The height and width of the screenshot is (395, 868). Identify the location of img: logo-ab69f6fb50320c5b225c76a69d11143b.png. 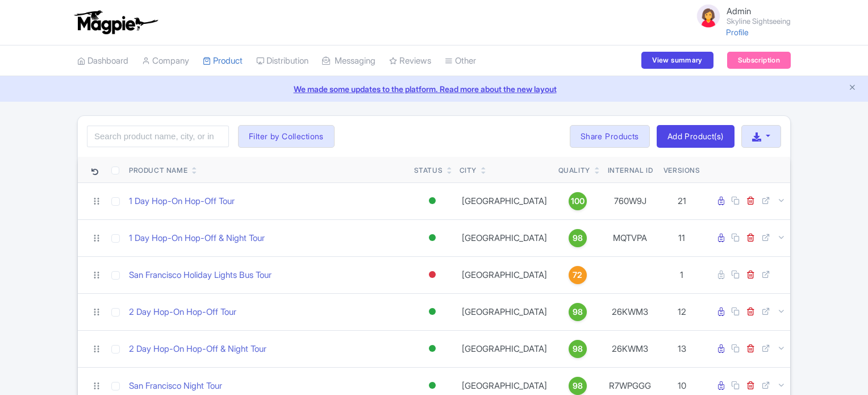
(115, 22).